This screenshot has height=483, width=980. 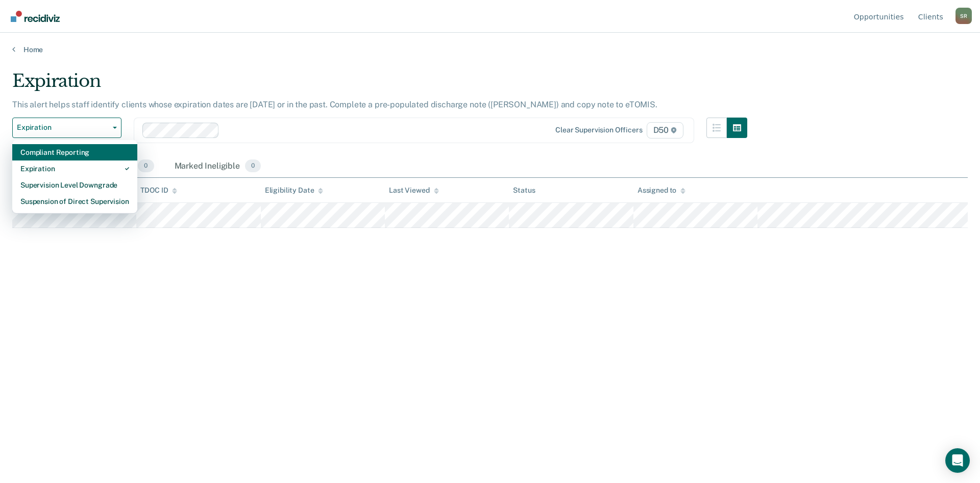 I want to click on div: S R, so click(x=964, y=16).